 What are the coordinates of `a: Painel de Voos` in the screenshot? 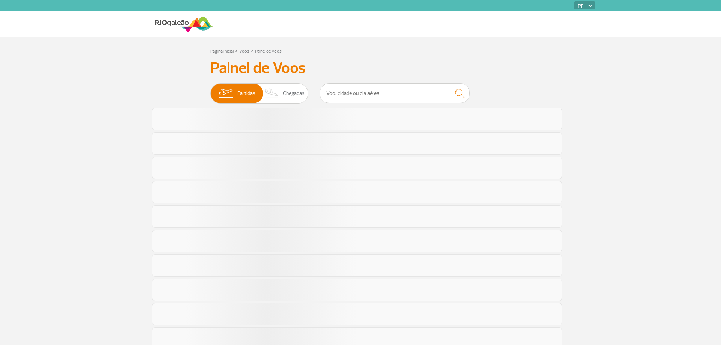 It's located at (268, 51).